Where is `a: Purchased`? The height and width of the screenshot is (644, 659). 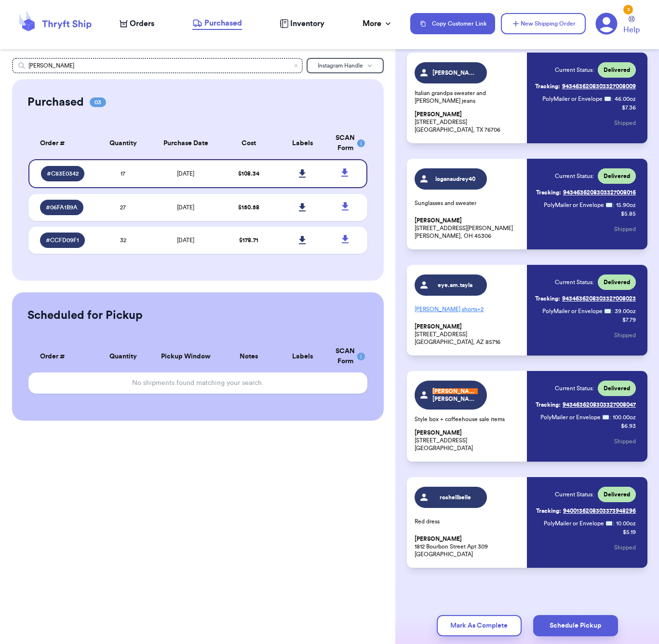
a: Purchased is located at coordinates (217, 24).